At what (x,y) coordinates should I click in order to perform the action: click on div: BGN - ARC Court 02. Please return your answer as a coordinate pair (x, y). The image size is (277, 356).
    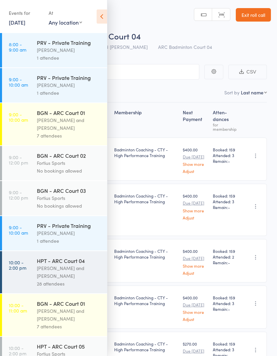
    Looking at the image, I should click on (69, 156).